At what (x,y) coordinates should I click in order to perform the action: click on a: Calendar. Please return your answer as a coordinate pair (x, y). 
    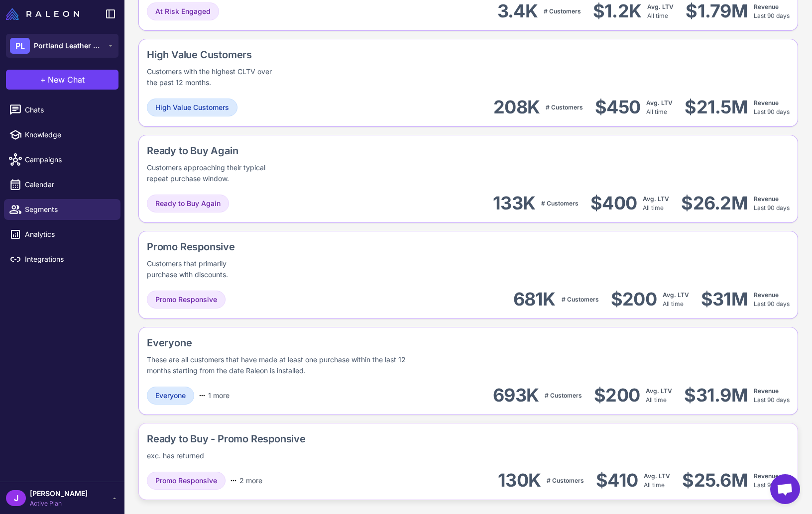
    Looking at the image, I should click on (62, 185).